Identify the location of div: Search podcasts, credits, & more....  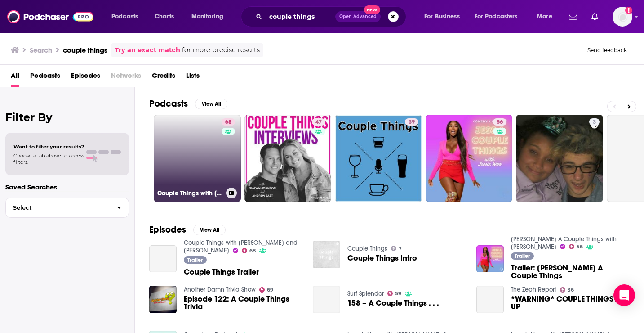
(332, 16).